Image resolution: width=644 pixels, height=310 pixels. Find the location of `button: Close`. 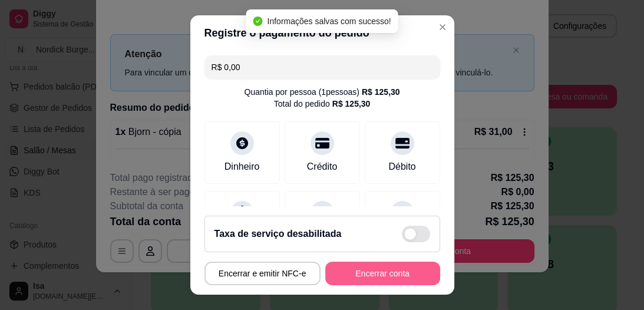

button: Close is located at coordinates (443, 27).